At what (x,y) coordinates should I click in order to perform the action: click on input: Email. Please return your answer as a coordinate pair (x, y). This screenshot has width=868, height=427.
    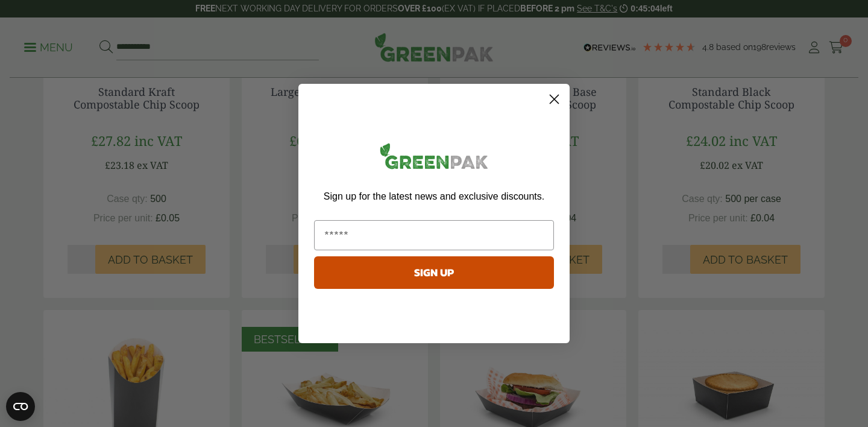
    Looking at the image, I should click on (434, 235).